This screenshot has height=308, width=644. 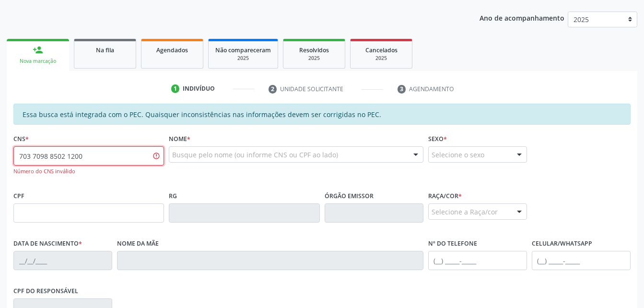 I want to click on span: Cancelados, so click(x=381, y=50).